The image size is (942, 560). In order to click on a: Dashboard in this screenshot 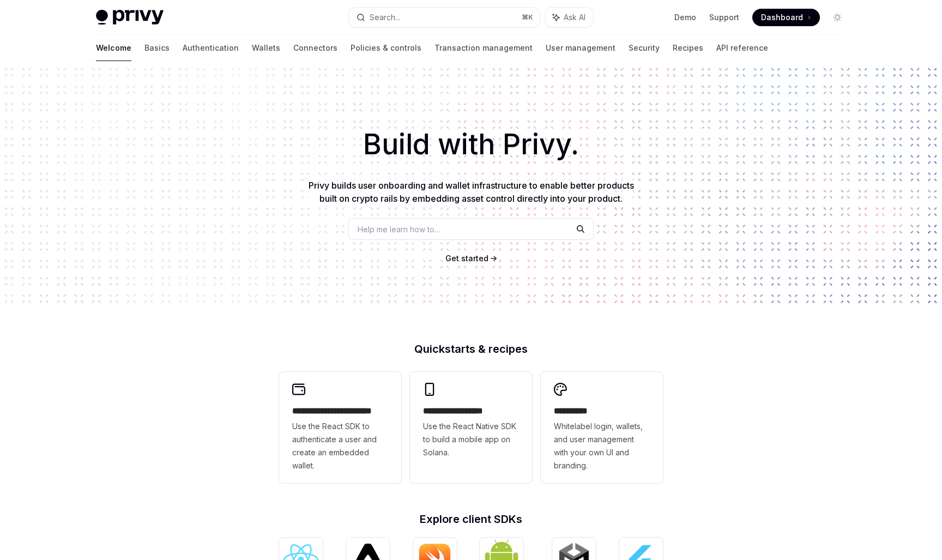, I will do `click(787, 17)`.